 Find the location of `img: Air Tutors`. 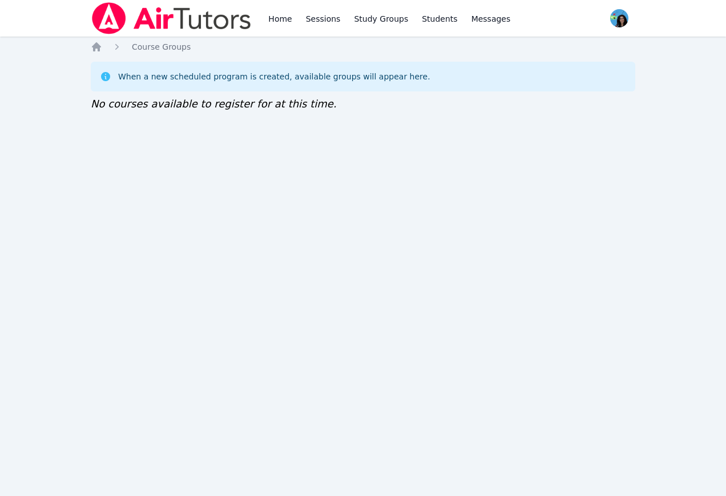

img: Air Tutors is located at coordinates (171, 18).